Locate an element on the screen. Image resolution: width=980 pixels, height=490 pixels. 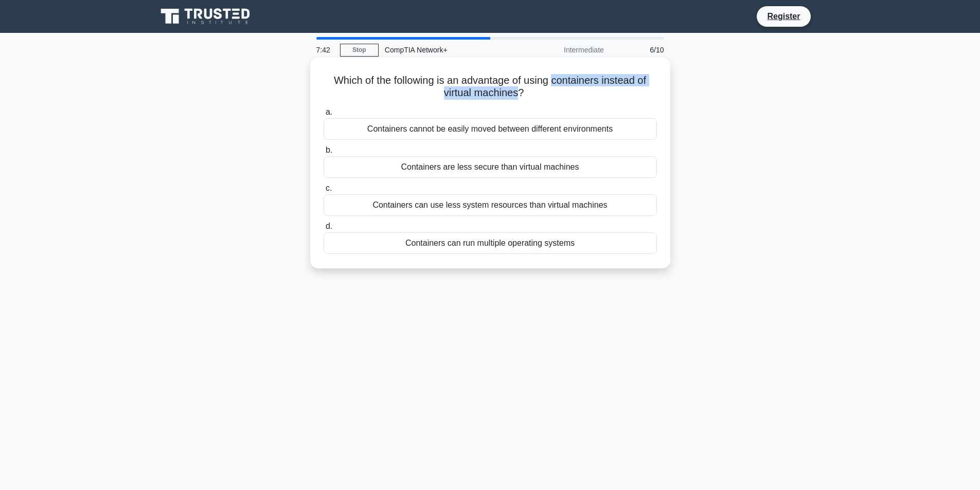
div: Containers cannot be easily moved between different environments is located at coordinates (490, 129).